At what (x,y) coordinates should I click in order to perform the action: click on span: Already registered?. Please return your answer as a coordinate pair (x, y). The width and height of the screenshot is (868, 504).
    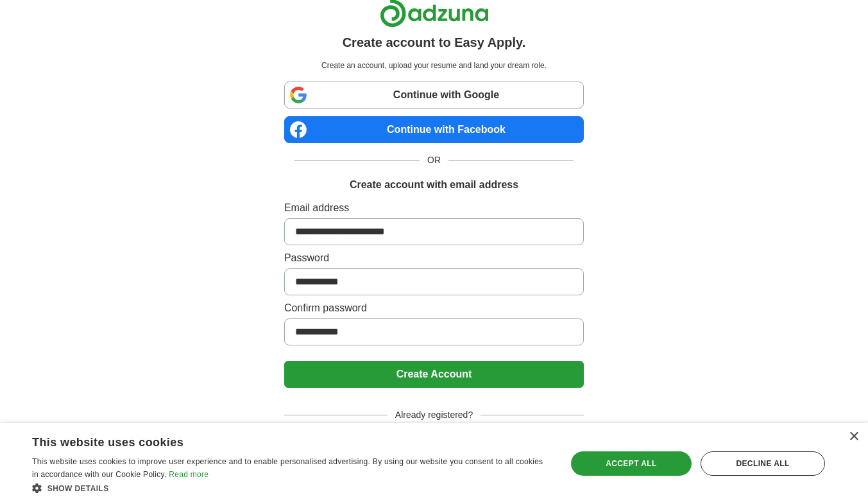
    Looking at the image, I should click on (434, 414).